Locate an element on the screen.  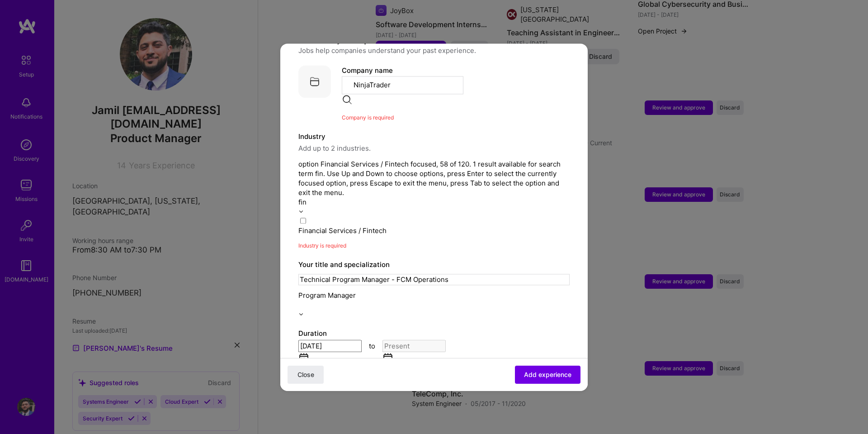
input: Role name is located at coordinates (434, 279).